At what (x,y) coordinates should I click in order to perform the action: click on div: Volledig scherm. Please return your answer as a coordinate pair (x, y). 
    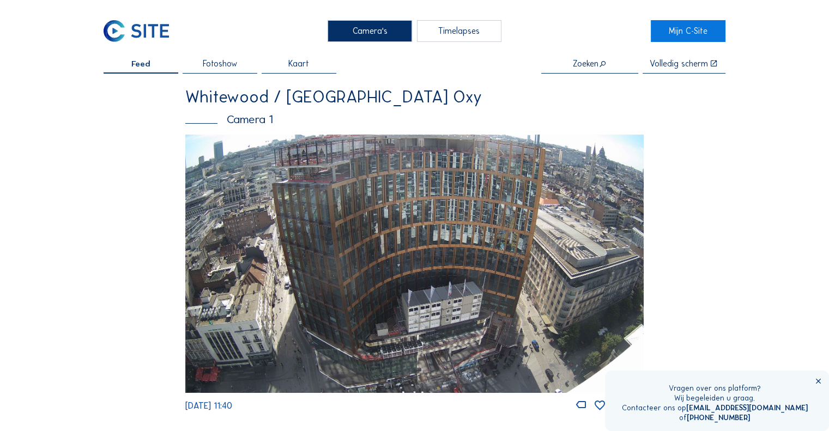
    Looking at the image, I should click on (678, 63).